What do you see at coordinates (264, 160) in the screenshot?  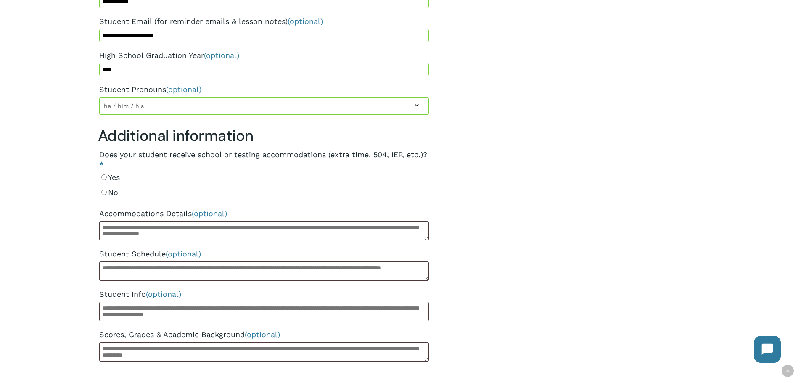 I see `legend: Does your student receive school or testing accommodations (extra time, 504, IEP, etc.)?` at bounding box center [264, 160].